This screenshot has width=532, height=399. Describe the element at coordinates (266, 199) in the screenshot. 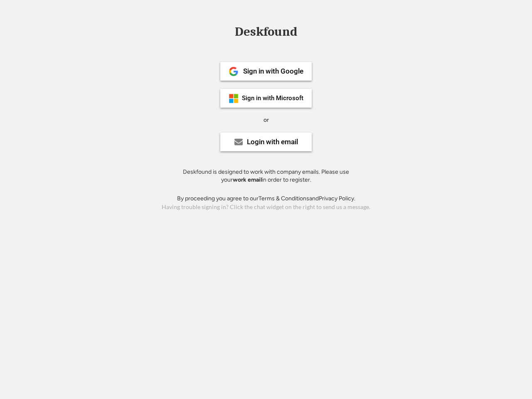

I see `div: By proceeding you agree to our and` at that location.